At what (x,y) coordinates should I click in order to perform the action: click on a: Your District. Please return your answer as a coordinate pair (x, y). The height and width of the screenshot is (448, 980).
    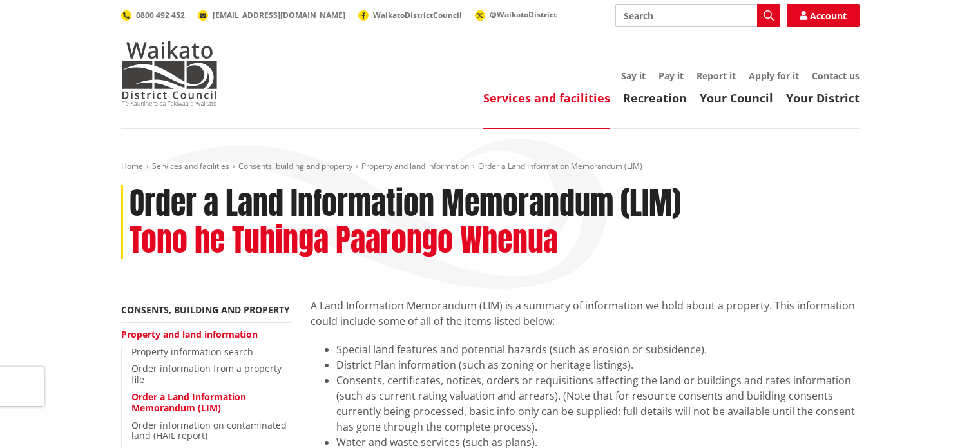
    Looking at the image, I should click on (823, 98).